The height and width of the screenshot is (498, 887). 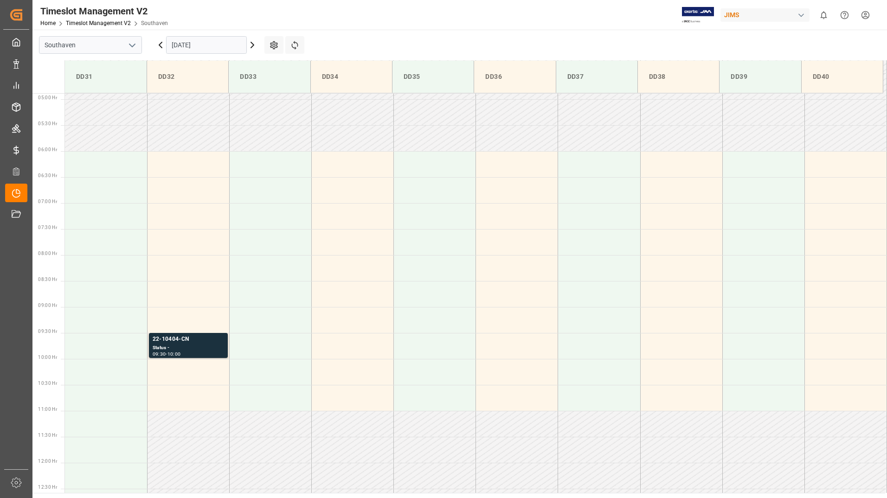 I want to click on div: DD33, so click(x=269, y=77).